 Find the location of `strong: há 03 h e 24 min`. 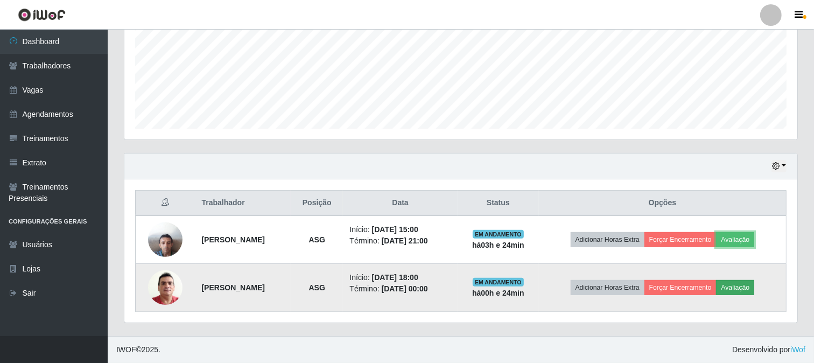

strong: há 03 h e 24 min is located at coordinates (498, 245).